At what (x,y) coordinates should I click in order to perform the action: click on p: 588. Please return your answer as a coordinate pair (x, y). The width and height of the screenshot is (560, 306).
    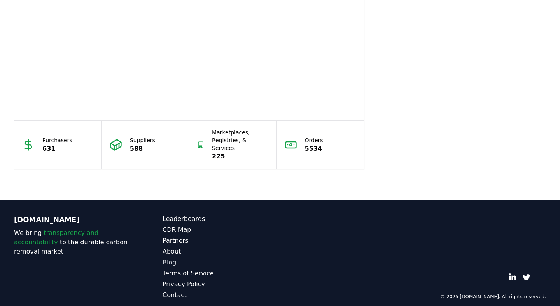
    Looking at the image, I should click on (142, 149).